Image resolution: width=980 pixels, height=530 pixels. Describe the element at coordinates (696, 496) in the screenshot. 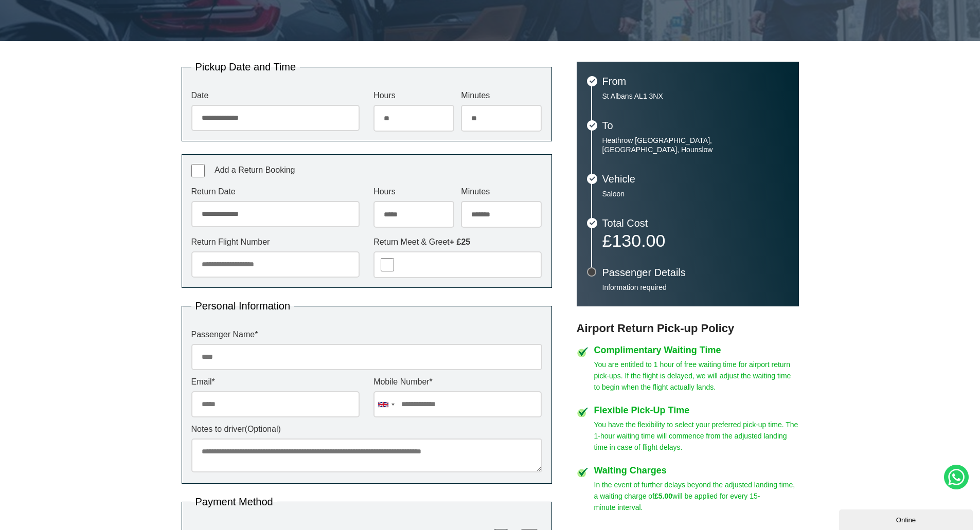

I see `p: In the event of further delays beyond the adjusted landing time, a waiting charge of will be appl...` at that location.